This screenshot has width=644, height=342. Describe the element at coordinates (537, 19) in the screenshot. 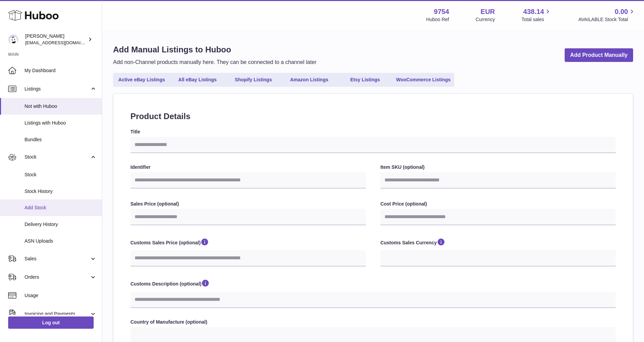

I see `span: Total sales` at that location.